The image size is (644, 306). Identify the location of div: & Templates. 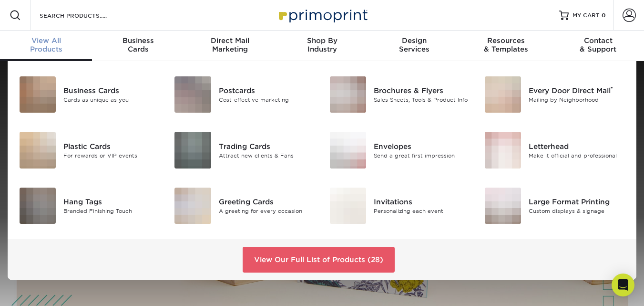
(506, 45).